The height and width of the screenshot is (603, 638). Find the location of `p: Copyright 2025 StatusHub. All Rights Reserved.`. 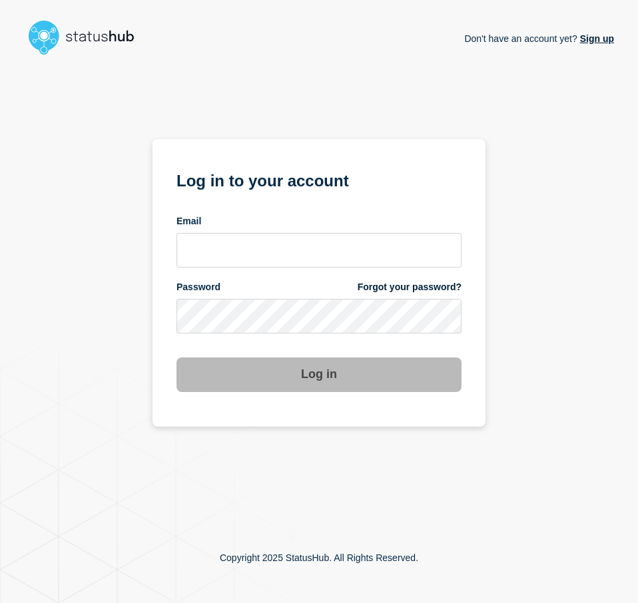

p: Copyright 2025 StatusHub. All Rights Reserved. is located at coordinates (319, 558).